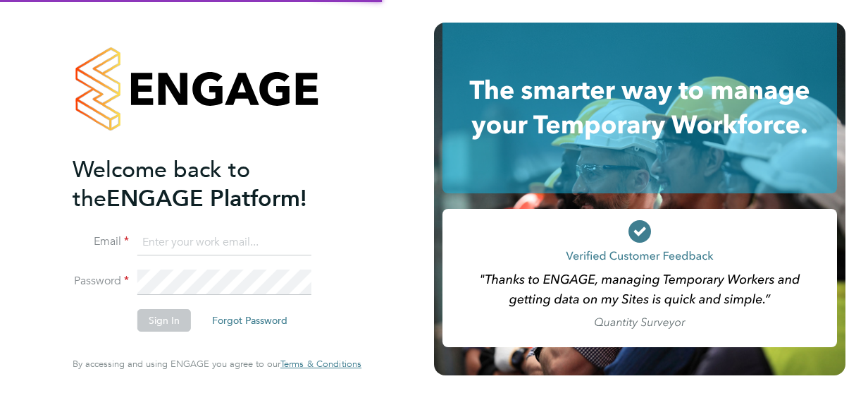  Describe the element at coordinates (224, 242) in the screenshot. I see `input: Enter your work email...` at that location.